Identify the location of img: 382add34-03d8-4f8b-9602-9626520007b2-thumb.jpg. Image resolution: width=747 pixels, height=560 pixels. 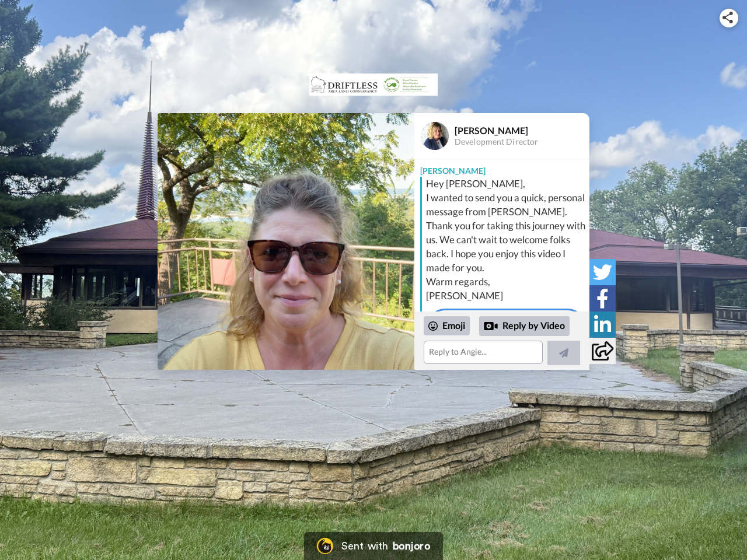
(286, 242).